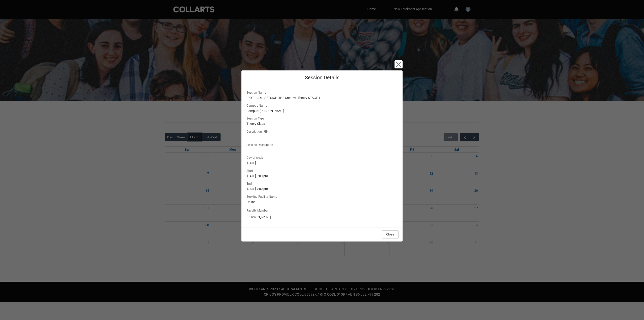  Describe the element at coordinates (255, 157) in the screenshot. I see `span: Day of week` at that location.